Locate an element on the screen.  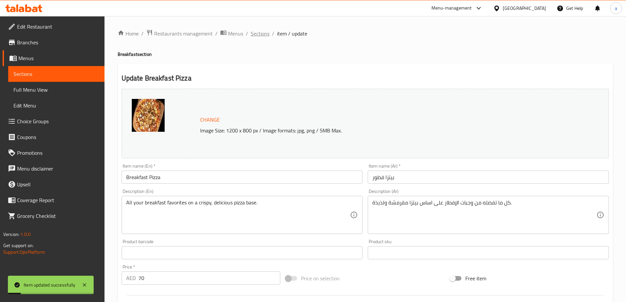
a: Home is located at coordinates (128, 34).